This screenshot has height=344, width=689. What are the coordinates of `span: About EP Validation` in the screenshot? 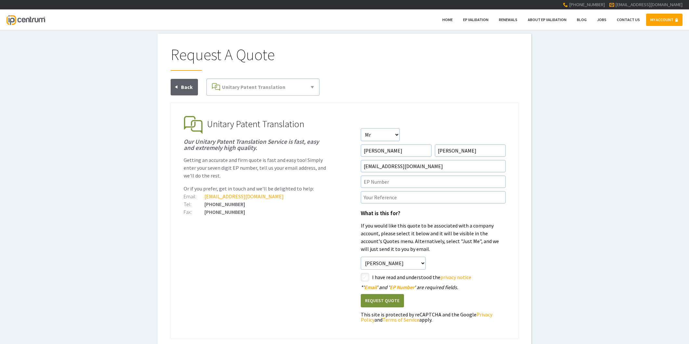 It's located at (547, 19).